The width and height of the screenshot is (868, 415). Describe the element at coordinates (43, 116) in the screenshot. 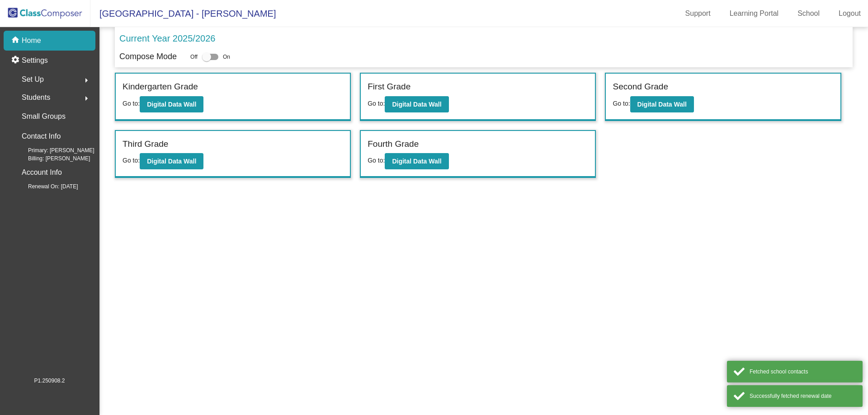

I see `p: Small Groups` at that location.